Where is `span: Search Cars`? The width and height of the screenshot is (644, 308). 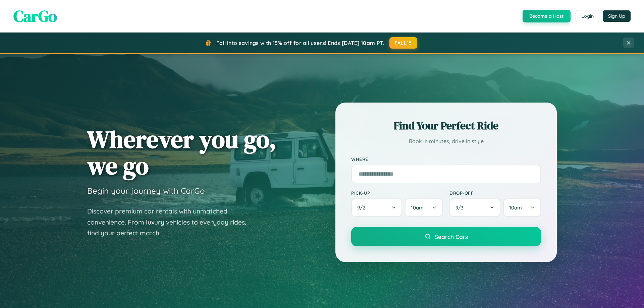
span: Search Cars is located at coordinates (451, 236).